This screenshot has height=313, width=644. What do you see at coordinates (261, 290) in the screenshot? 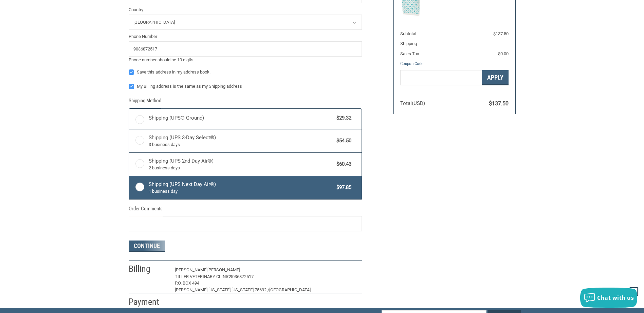
I see `span: 75692 /` at bounding box center [261, 290].